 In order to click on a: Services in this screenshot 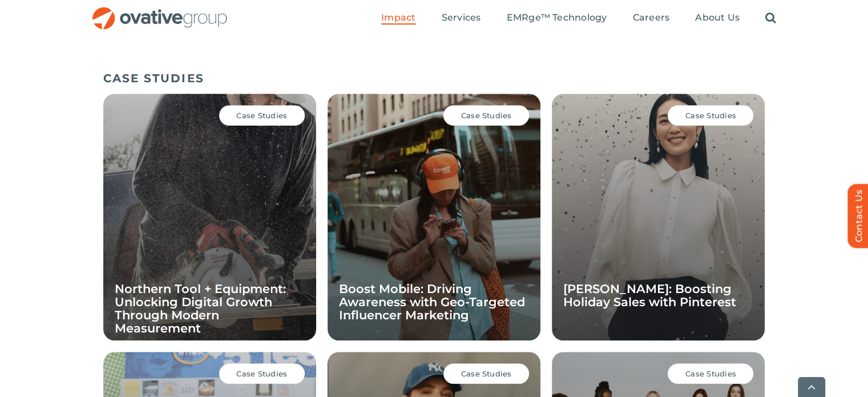, I will do `click(461, 18)`.